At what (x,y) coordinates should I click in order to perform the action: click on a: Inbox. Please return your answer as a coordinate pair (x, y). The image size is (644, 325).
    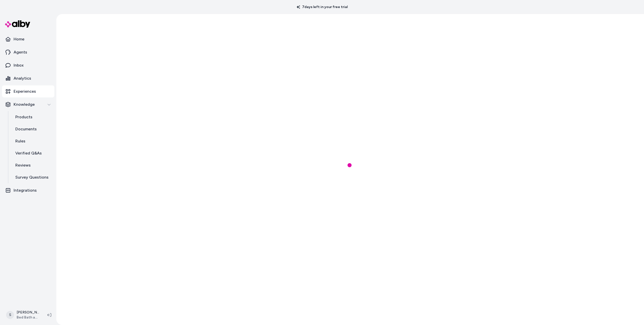
    Looking at the image, I should click on (28, 65).